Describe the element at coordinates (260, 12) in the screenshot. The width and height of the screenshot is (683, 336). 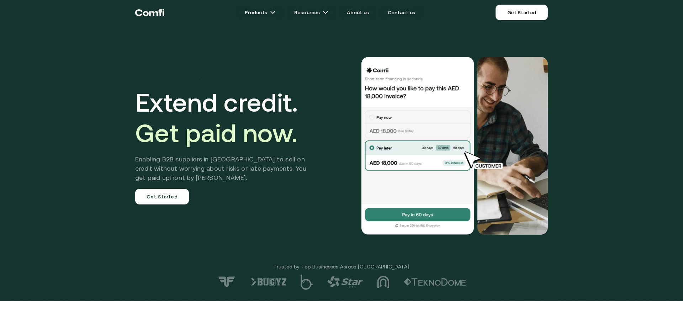
I see `a: Productsarrow icons` at that location.